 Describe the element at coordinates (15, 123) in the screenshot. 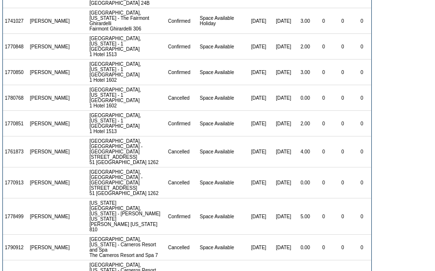

I see `td: 1770851` at that location.